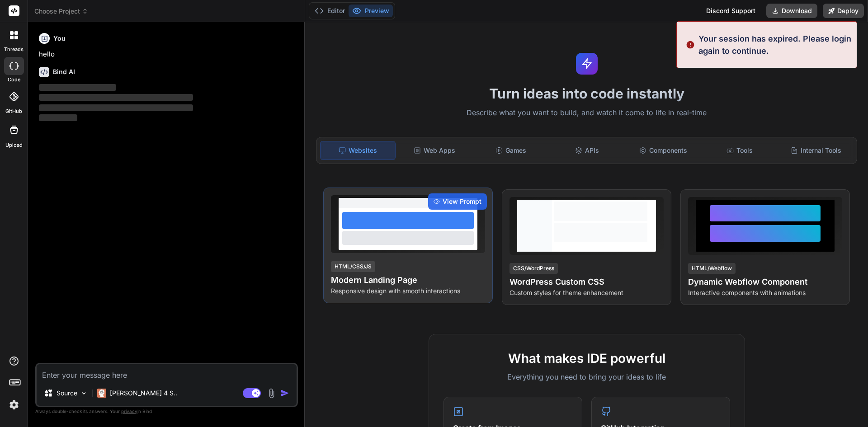 This screenshot has height=427, width=868. I want to click on img: Claude 4 Sonnet, so click(102, 393).